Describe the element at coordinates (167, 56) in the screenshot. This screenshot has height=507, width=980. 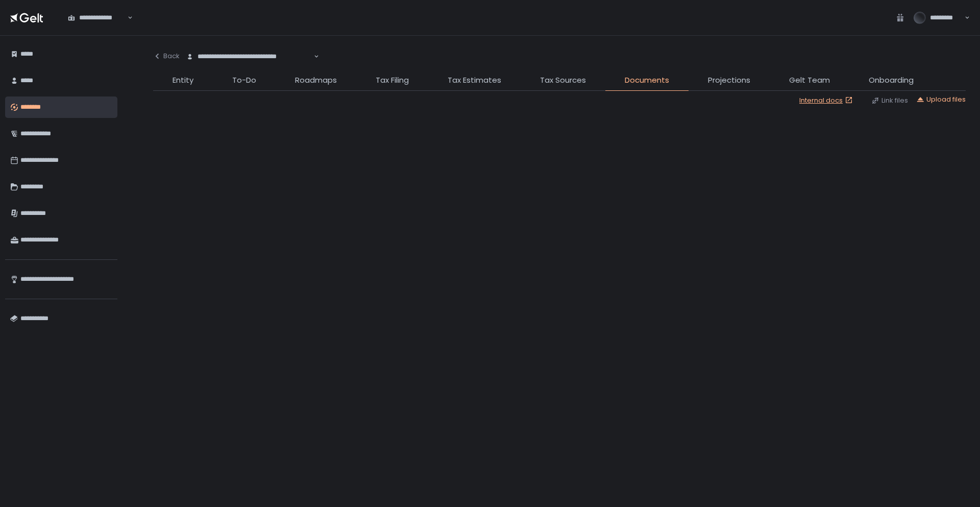
I see `button: Back` at that location.